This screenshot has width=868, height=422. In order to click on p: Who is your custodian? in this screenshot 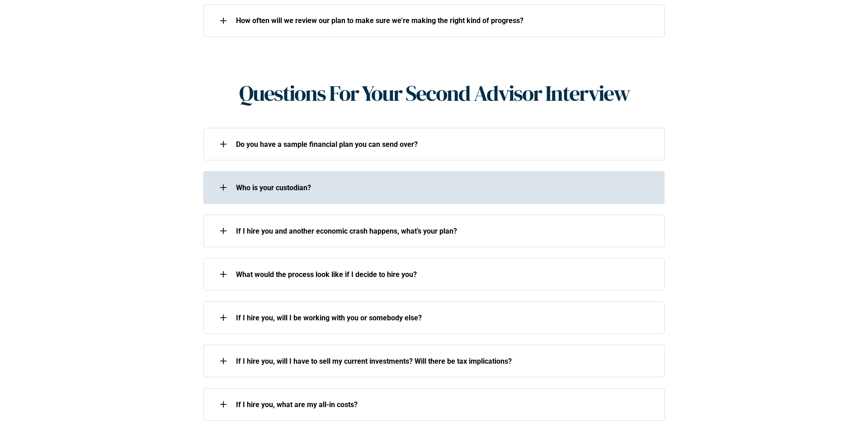, I will do `click(444, 188)`.